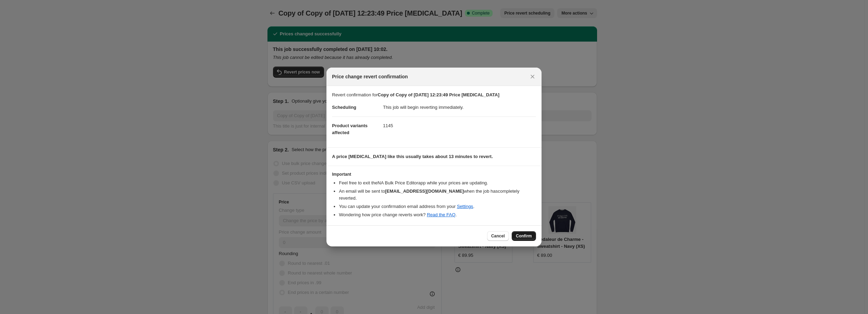 Image resolution: width=868 pixels, height=314 pixels. What do you see at coordinates (465, 206) in the screenshot?
I see `a: Settings` at bounding box center [465, 206].